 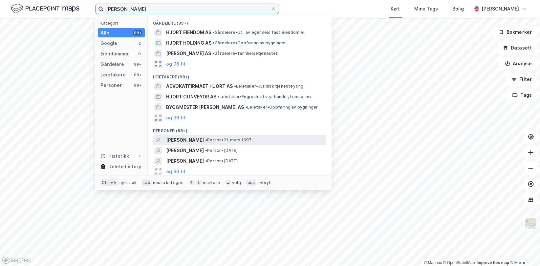 What do you see at coordinates (518, 64) in the screenshot?
I see `button: Analyse` at bounding box center [518, 64].